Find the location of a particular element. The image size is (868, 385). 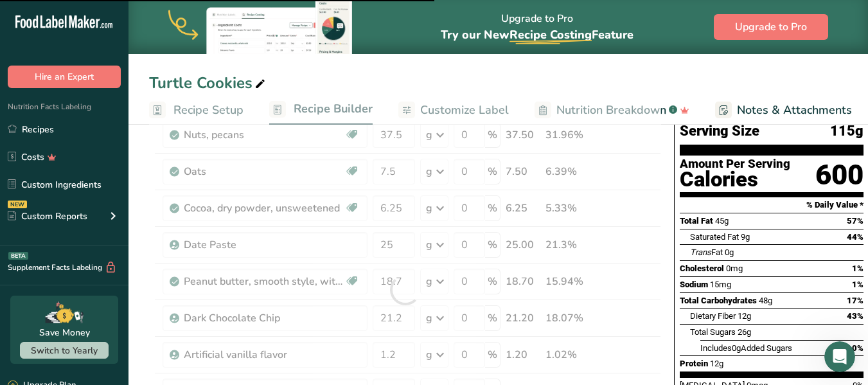

div: NEW is located at coordinates (17, 205).